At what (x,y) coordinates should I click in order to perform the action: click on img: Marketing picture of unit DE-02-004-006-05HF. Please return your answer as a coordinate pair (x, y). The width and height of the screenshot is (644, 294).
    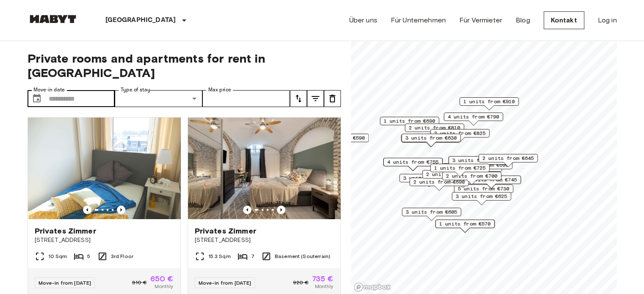
    Looking at the image, I should click on (264, 169).